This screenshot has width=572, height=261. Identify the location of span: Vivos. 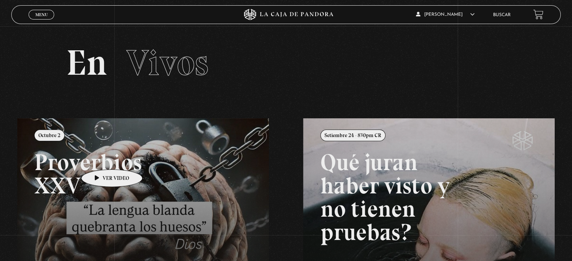
(167, 63).